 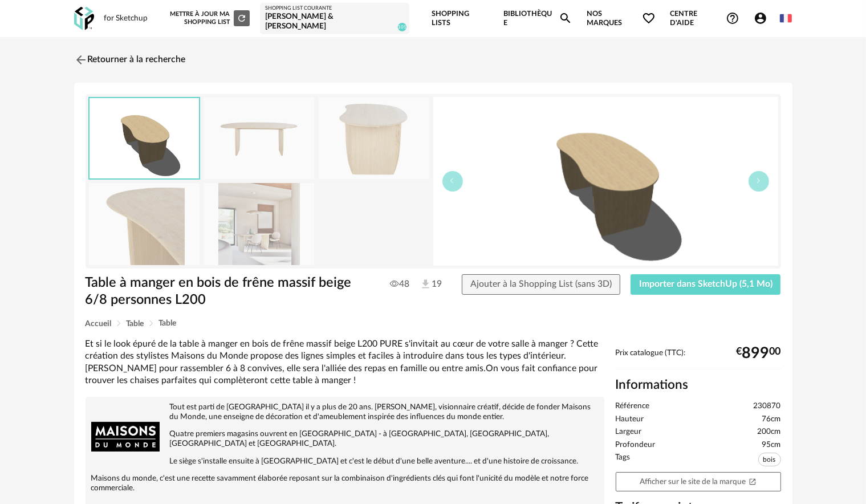 What do you see at coordinates (732, 18) in the screenshot?
I see `span: Help Circle Outline icon` at bounding box center [732, 18].